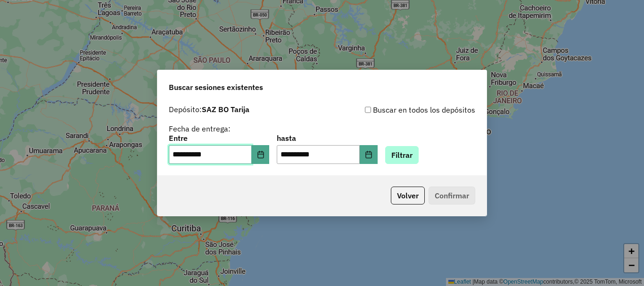 This screenshot has width=644, height=286. I want to click on span: Buscar sesiones existentes, so click(216, 87).